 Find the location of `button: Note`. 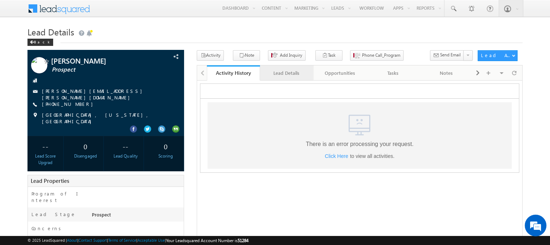

button: Note is located at coordinates (246, 55).